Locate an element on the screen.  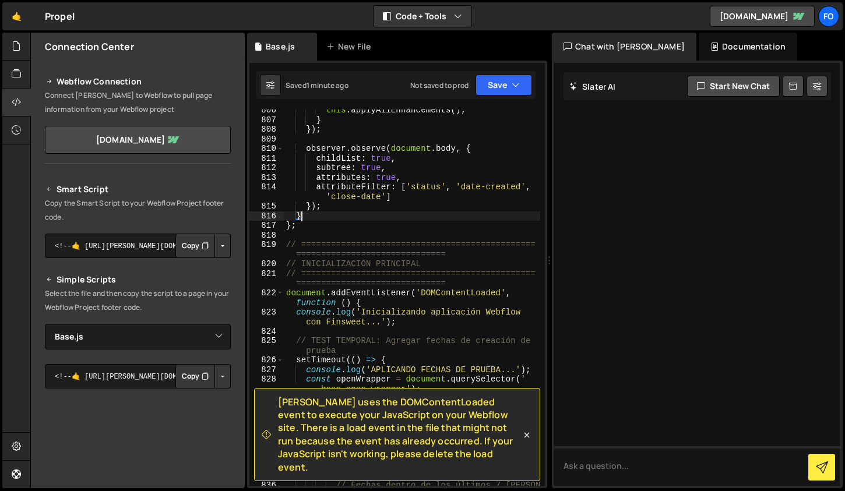
div: 806 is located at coordinates (266, 110).